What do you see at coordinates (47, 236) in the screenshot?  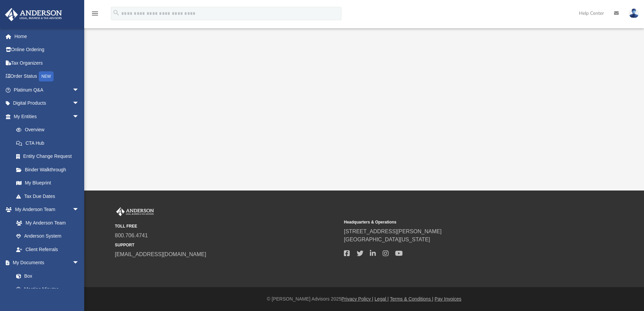 I see `a: Anderson System` at bounding box center [47, 236].